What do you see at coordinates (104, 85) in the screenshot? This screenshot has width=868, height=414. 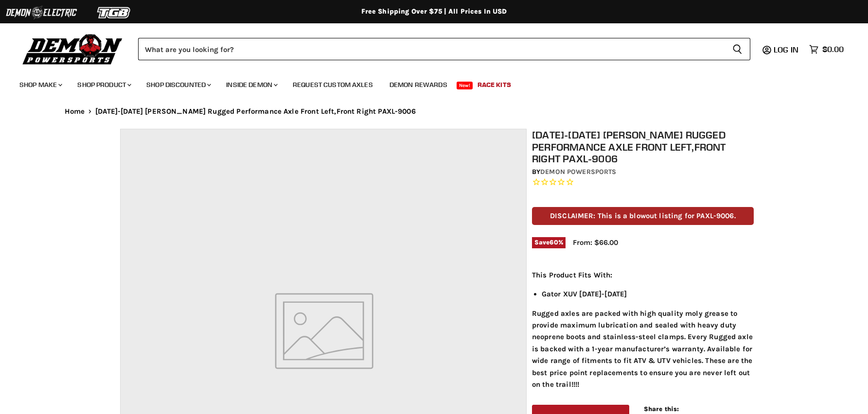 I see `a: Shop Product` at bounding box center [104, 85].